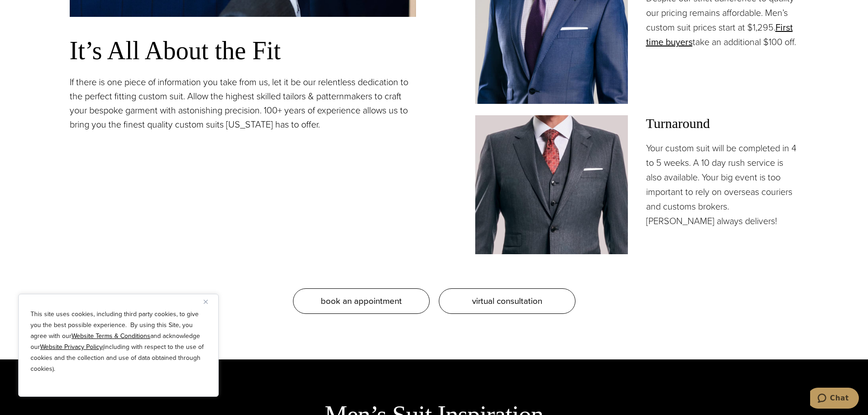  What do you see at coordinates (722, 185) in the screenshot?
I see `p: Your custom suit will be completed in 4 to 5 weeks. A 10 day rush service is also available. Your...` at bounding box center [722, 185].